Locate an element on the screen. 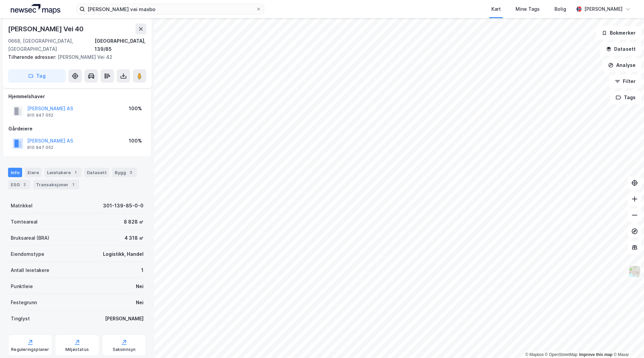  button: Tags is located at coordinates (626, 97).